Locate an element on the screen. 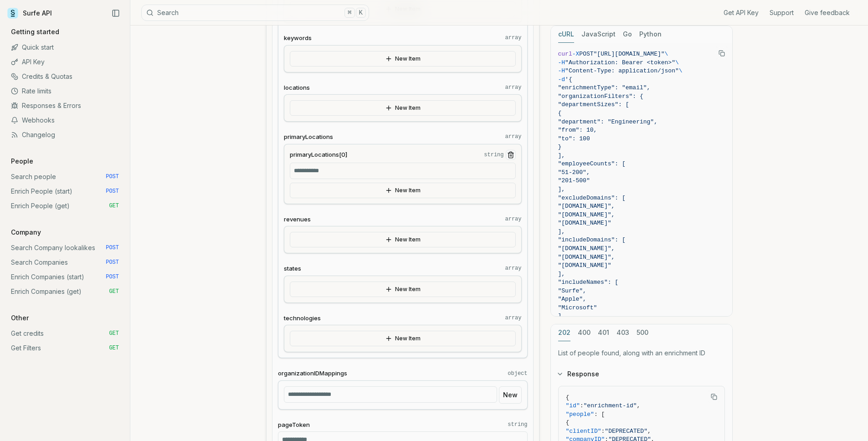  button: 500 is located at coordinates (642, 333).